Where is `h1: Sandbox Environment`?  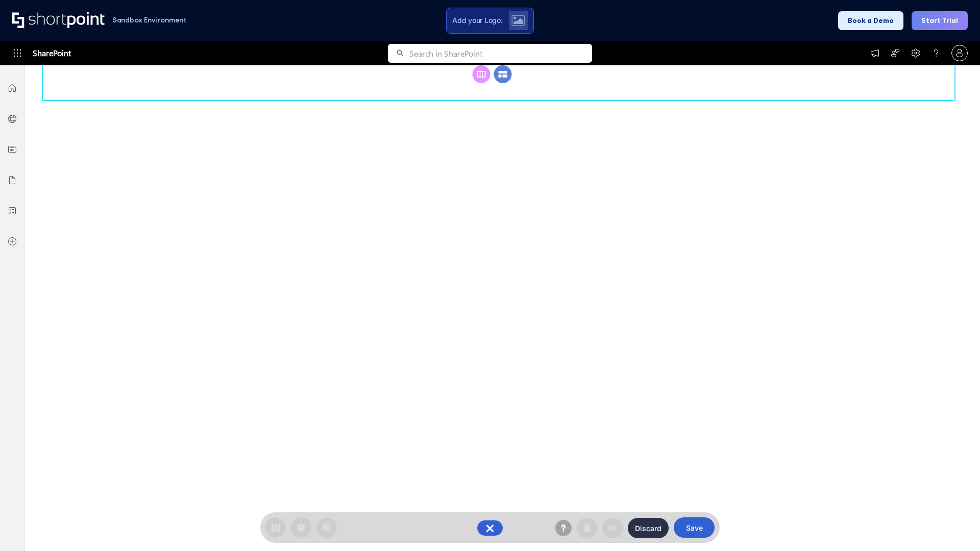 h1: Sandbox Environment is located at coordinates (150, 20).